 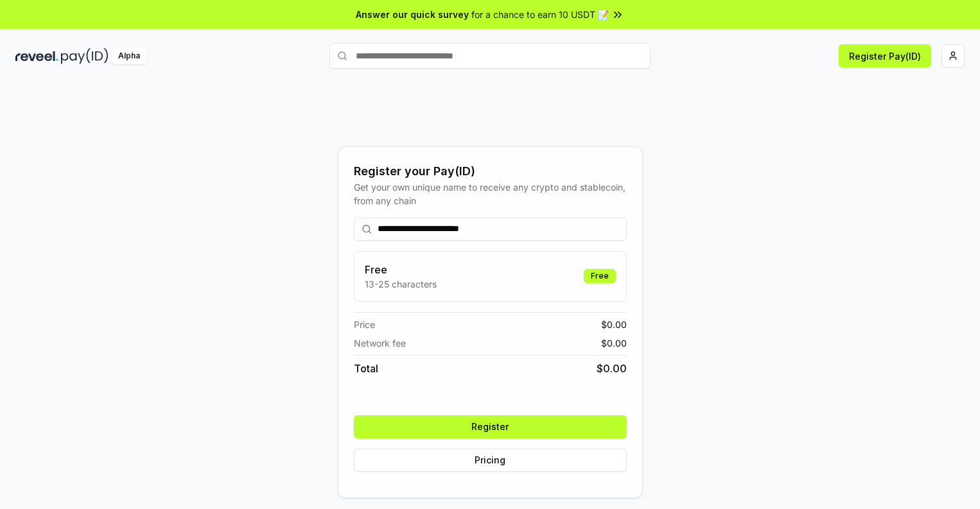 What do you see at coordinates (401, 269) in the screenshot?
I see `h3: Free` at bounding box center [401, 269].